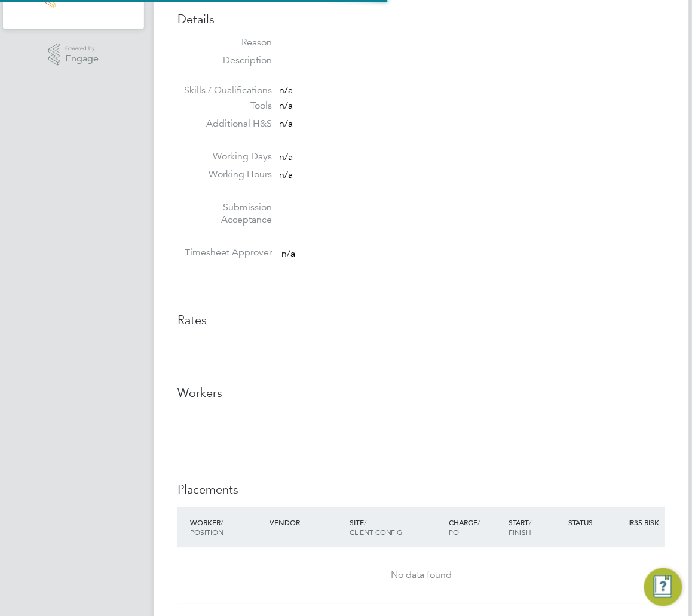  Describe the element at coordinates (421, 491) in the screenshot. I see `h3: Placements` at that location.